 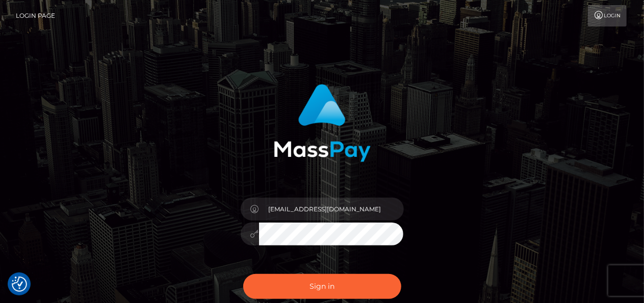 What do you see at coordinates (608, 16) in the screenshot?
I see `a: Login` at bounding box center [608, 16].